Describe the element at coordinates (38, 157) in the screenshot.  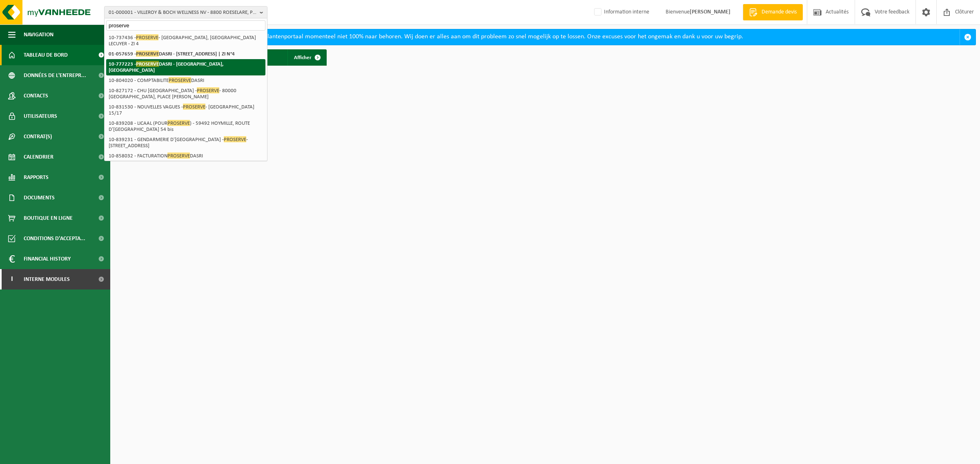
I see `span: Calendrier` at that location.